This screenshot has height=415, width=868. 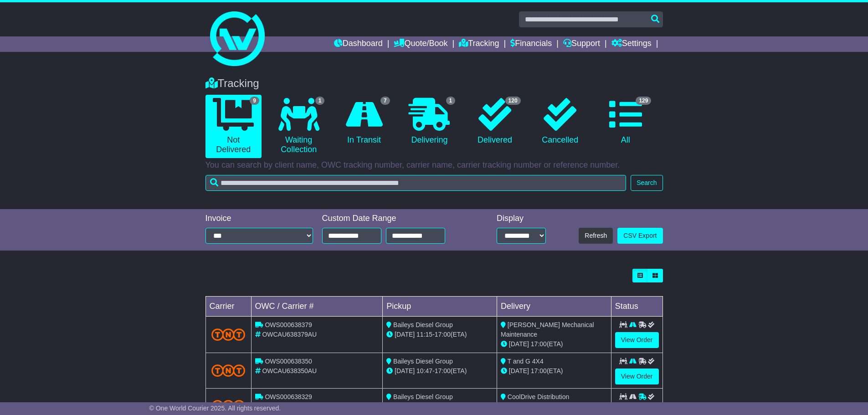 I want to click on span: 10:47, so click(x=425, y=371).